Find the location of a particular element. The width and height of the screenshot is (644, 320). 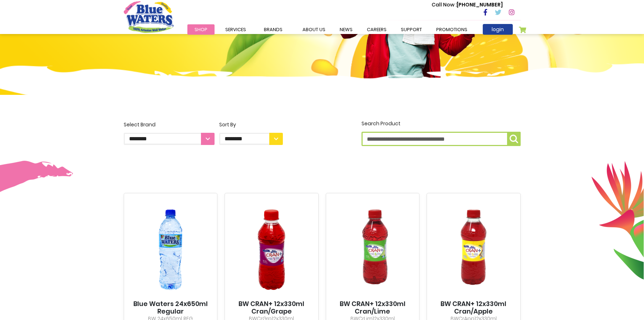

a: careers is located at coordinates (377, 29).